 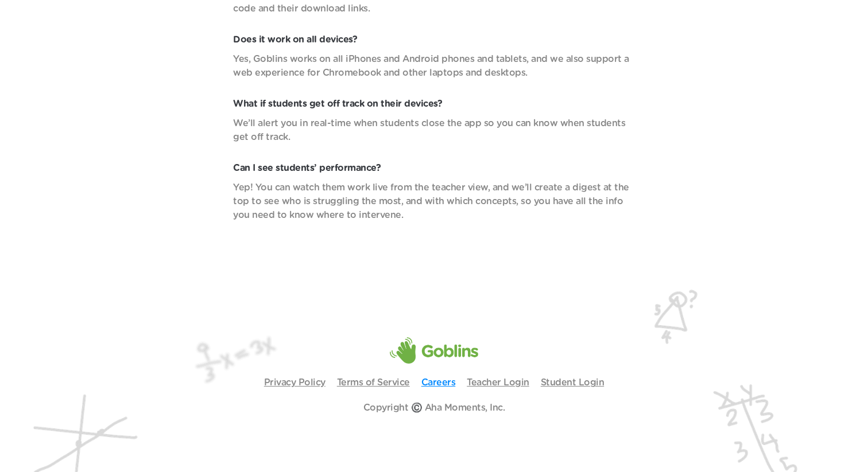 I want to click on a: Privacy Policy, so click(x=294, y=383).